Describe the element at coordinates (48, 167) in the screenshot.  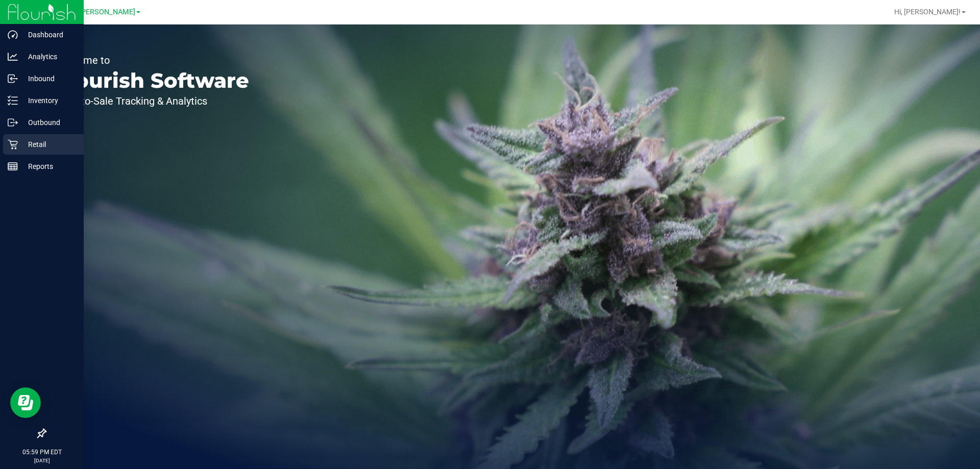
I see `p: Reports` at that location.